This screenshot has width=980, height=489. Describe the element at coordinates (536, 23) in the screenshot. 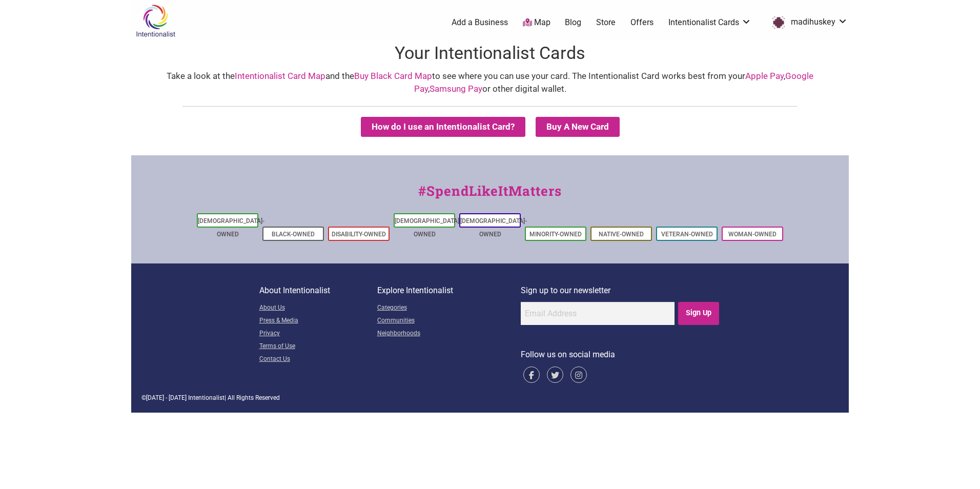

I see `a: Map` at that location.